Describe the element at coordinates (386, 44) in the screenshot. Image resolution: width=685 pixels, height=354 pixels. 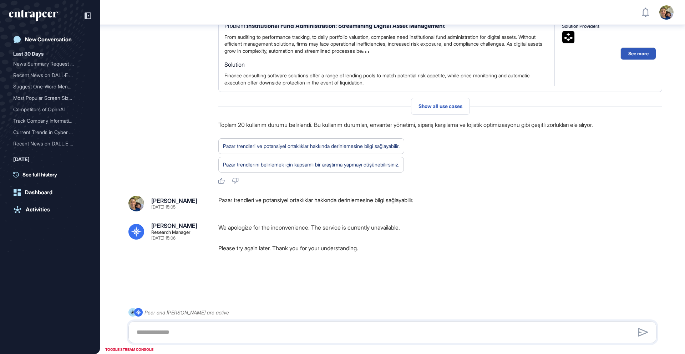
I see `div: From auditing to performance tracking, to daily portfolio valuation, companies need institutional...` at that location.